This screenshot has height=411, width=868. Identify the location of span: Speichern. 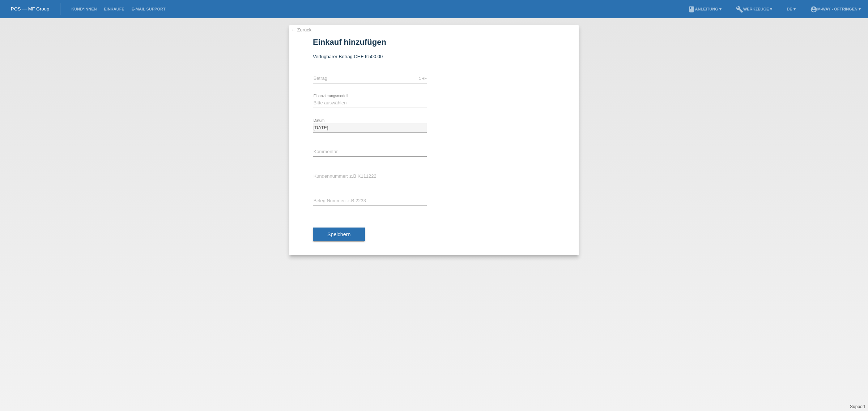
(339, 234).